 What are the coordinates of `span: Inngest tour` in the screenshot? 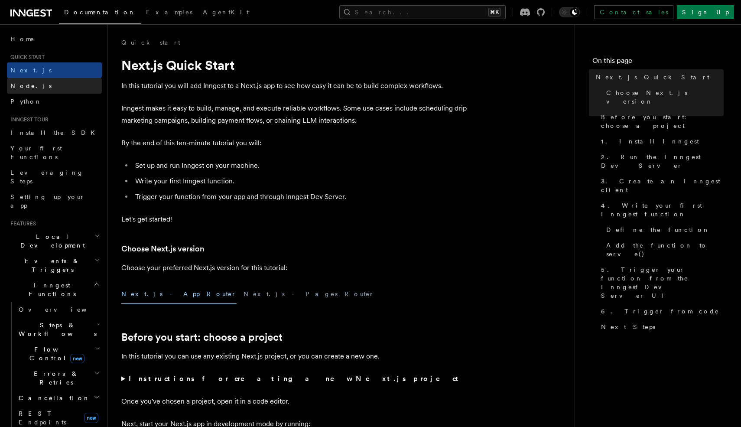 It's located at (28, 120).